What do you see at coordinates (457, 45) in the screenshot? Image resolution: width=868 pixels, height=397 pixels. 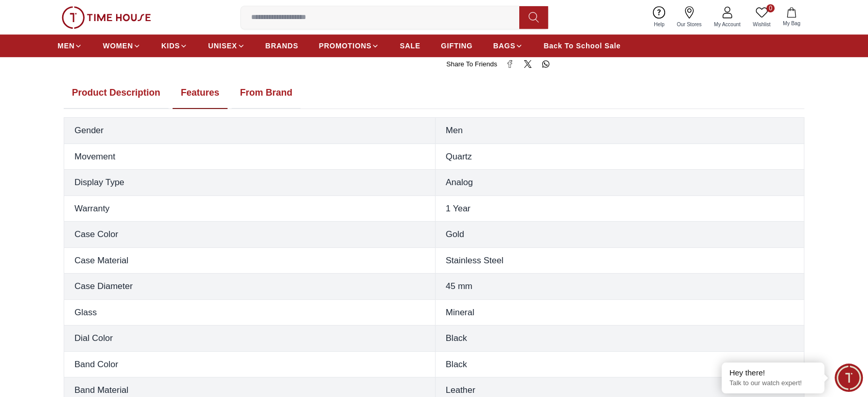 I see `span: GIFTING` at bounding box center [457, 45].